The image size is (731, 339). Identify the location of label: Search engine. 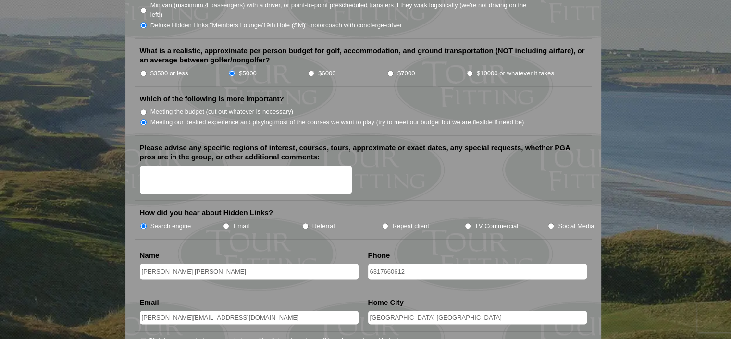
(171, 226).